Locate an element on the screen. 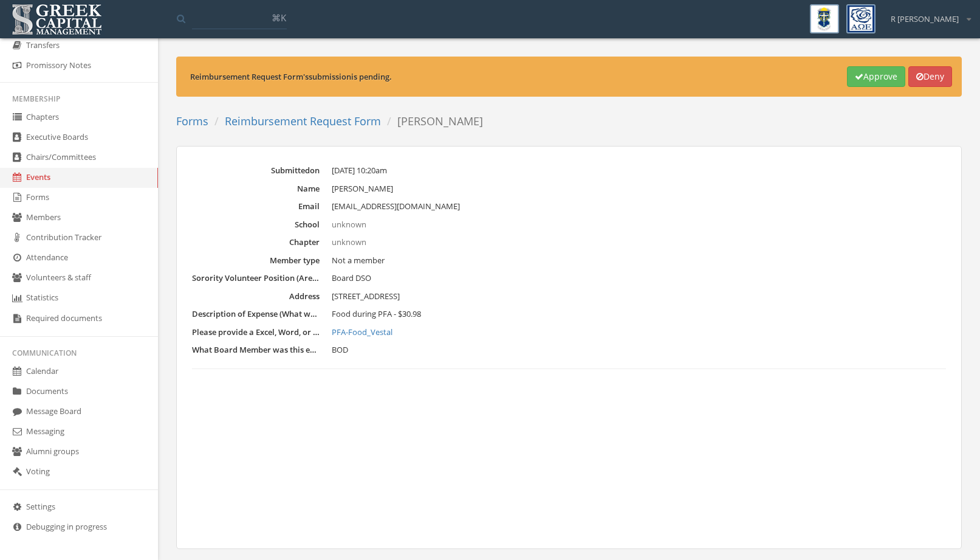  button: Deny is located at coordinates (931, 77).